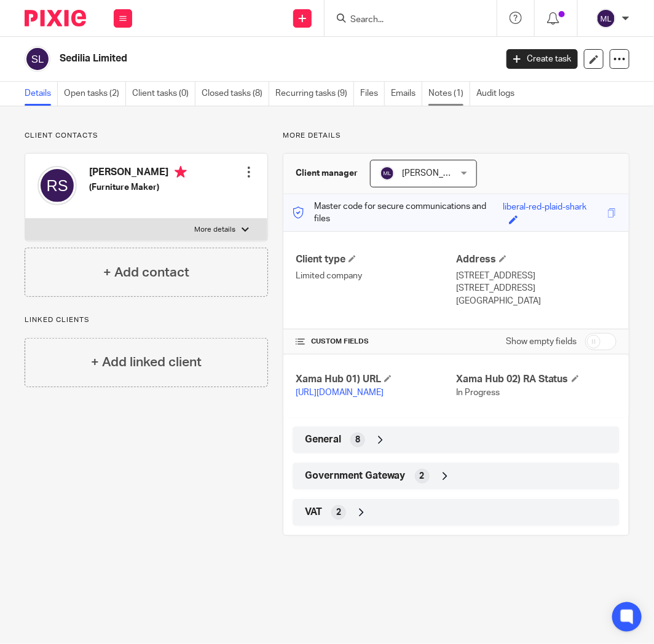 The image size is (654, 644). Describe the element at coordinates (477, 392) in the screenshot. I see `span: In Progress` at that location.